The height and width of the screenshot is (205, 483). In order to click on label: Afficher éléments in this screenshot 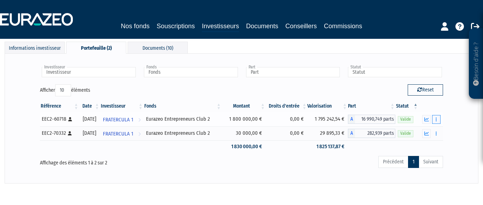, I will do `click(65, 91)`.